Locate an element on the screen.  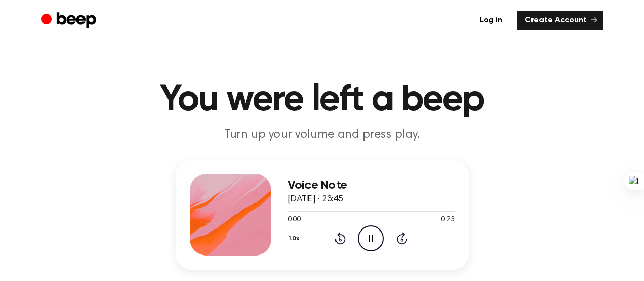
h1: You were left a beep is located at coordinates (322, 100).